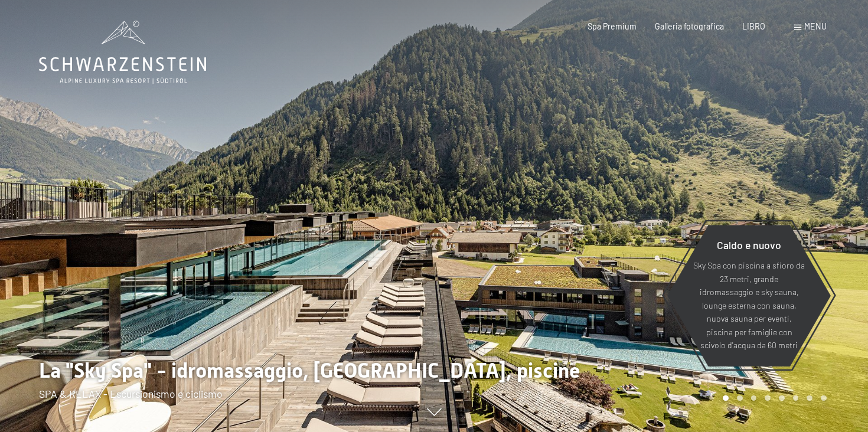  I want to click on a: Galleria fotografica, so click(689, 26).